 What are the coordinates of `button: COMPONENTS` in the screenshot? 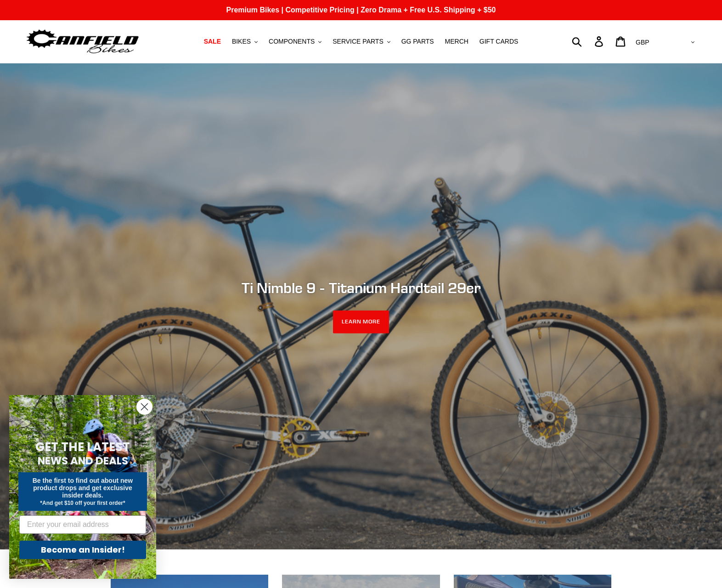 It's located at (294, 41).